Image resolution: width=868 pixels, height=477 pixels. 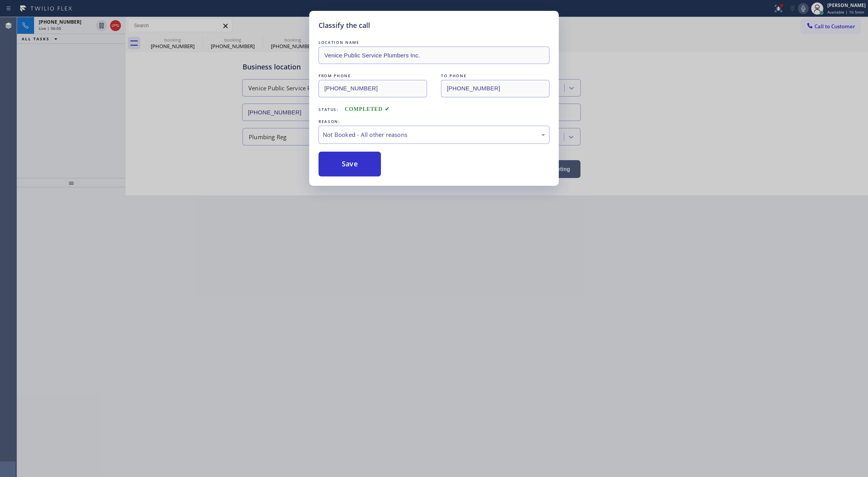 I want to click on span: Status:, so click(x=329, y=110).